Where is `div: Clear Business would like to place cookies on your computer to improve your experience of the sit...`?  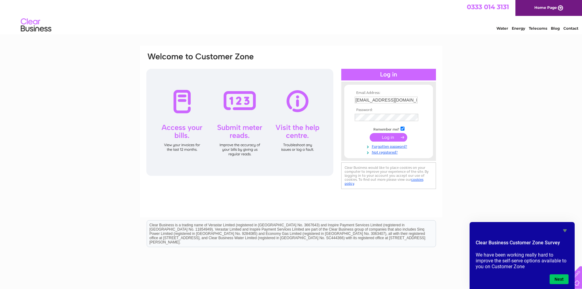
div: Clear Business would like to place cookies on your computer to improve your experience of the sit... is located at coordinates (389, 175).